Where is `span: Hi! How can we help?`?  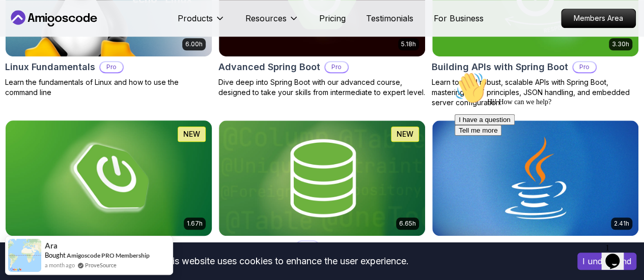
span: Hi! How can we help? is located at coordinates (52, 34).